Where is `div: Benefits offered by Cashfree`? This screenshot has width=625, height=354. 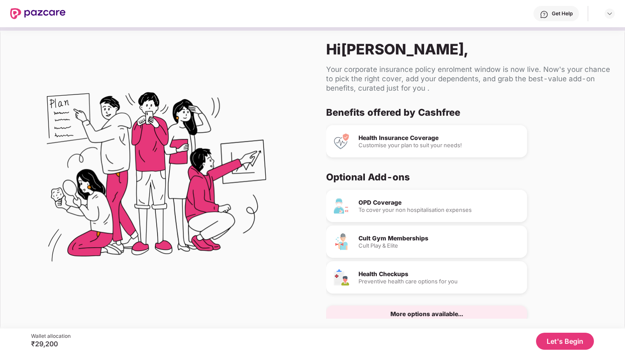
div: Benefits offered by Cashfree is located at coordinates (465, 112).